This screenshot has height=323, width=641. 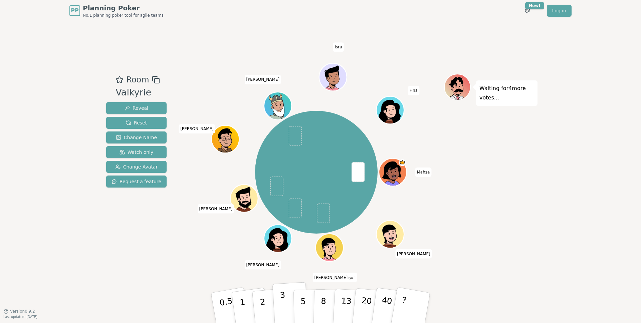 What do you see at coordinates (136, 137) in the screenshot?
I see `span: Change Name` at bounding box center [136, 137].